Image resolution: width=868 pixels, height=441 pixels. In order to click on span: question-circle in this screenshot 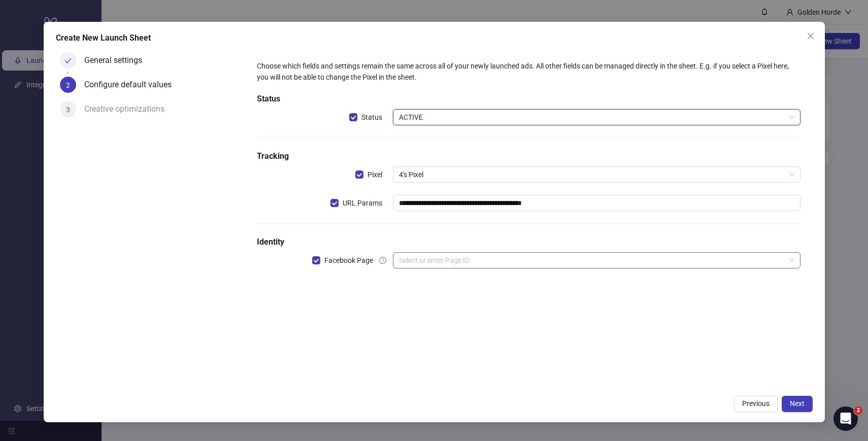, I will do `click(383, 260)`.